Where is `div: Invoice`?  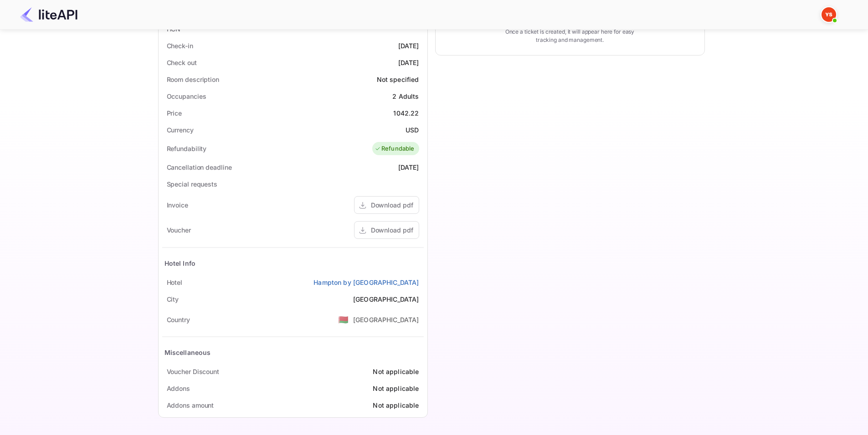 div: Invoice is located at coordinates (177, 205).